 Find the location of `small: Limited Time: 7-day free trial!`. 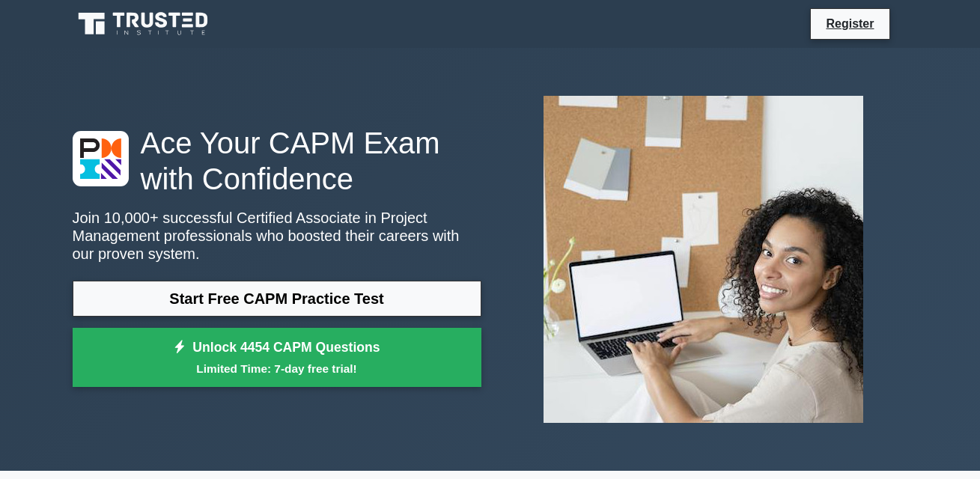

small: Limited Time: 7-day free trial! is located at coordinates (277, 368).